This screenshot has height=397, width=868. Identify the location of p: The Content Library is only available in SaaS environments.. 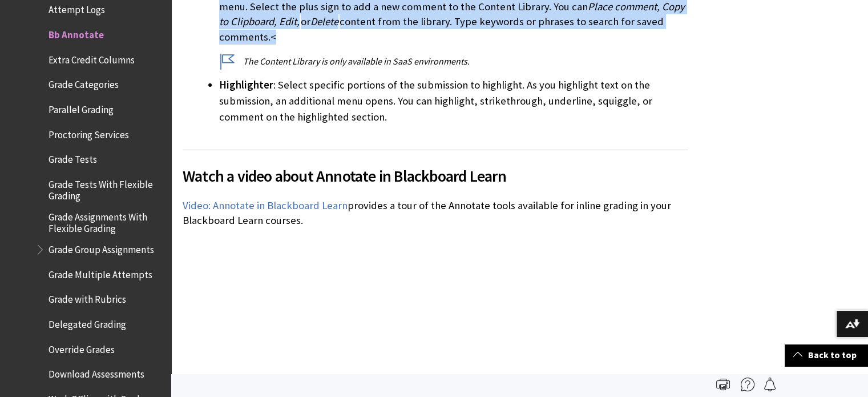
(453, 61).